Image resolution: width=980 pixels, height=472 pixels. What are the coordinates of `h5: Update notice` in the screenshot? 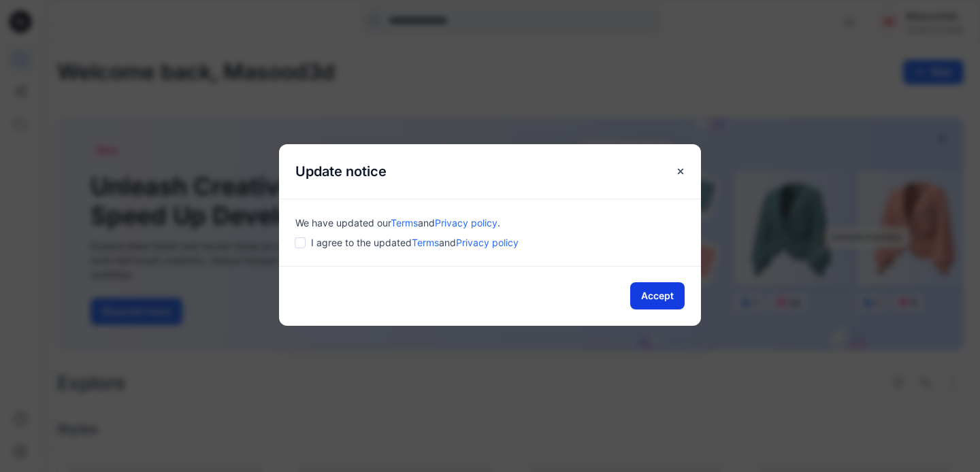 It's located at (341, 171).